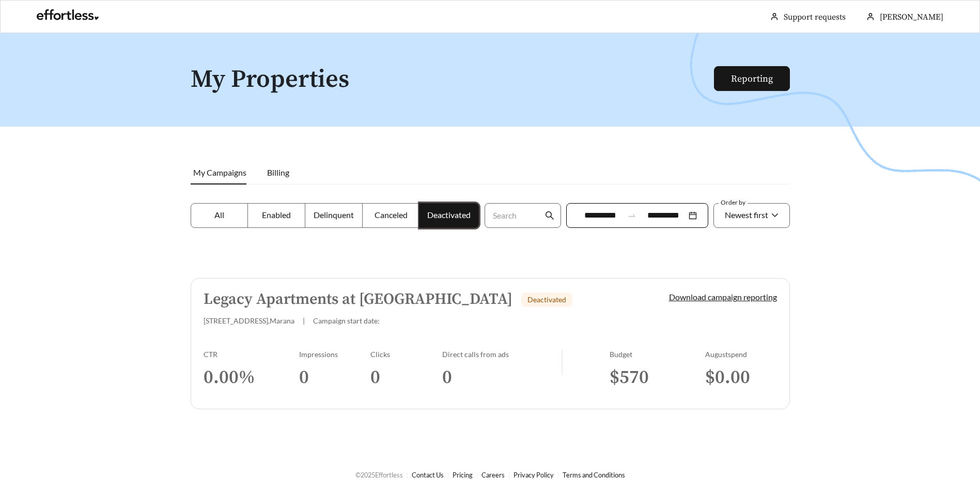 This screenshot has width=980, height=493. What do you see at coordinates (752, 79) in the screenshot?
I see `a: Reporting` at bounding box center [752, 79].